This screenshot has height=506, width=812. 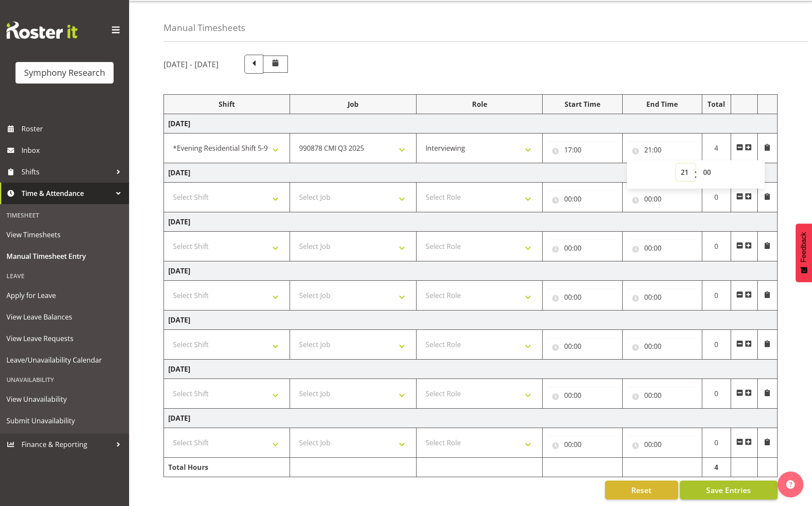 I want to click on span: View Leave Requests, so click(x=65, y=339).